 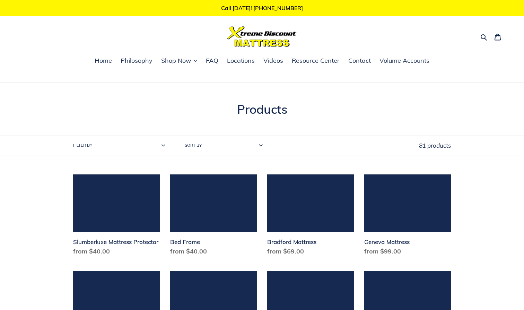 I want to click on a: Videos, so click(x=273, y=61).